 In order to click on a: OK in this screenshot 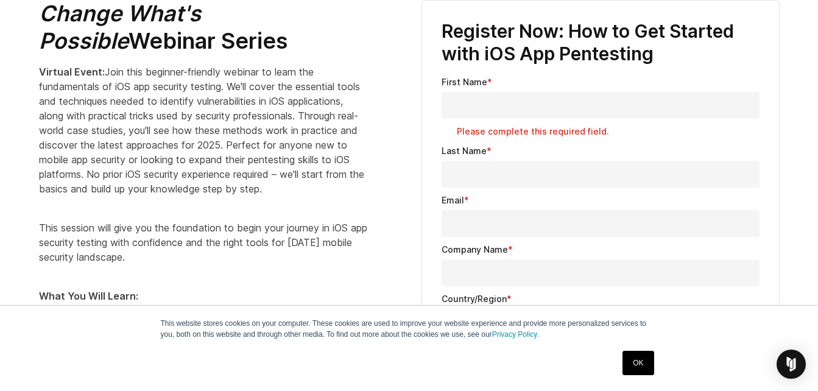, I will do `click(638, 363)`.